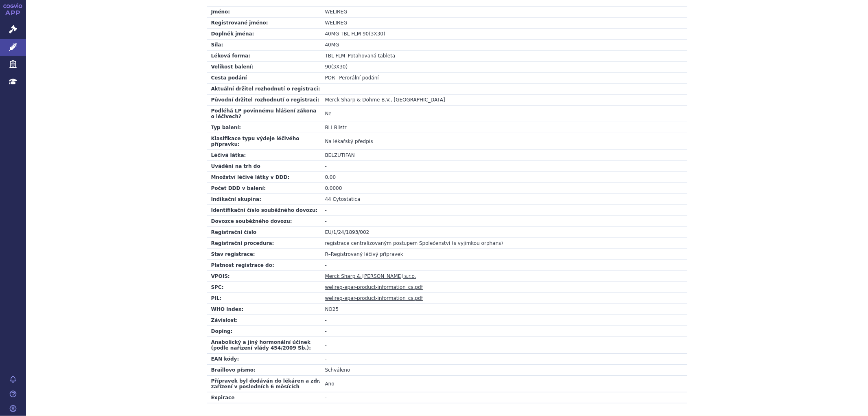  What do you see at coordinates (505, 34) in the screenshot?
I see `td: 40MG TBL FLM 90(3X30)` at bounding box center [505, 34].